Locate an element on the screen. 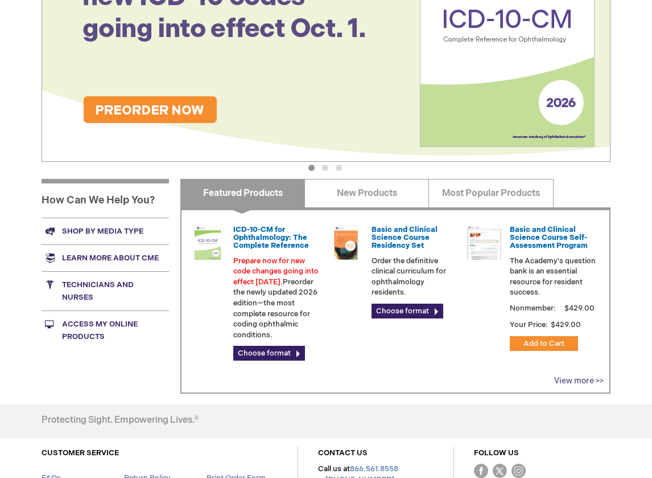 Image resolution: width=652 pixels, height=478 pixels. img: bcscself_20.jpg is located at coordinates (484, 242).